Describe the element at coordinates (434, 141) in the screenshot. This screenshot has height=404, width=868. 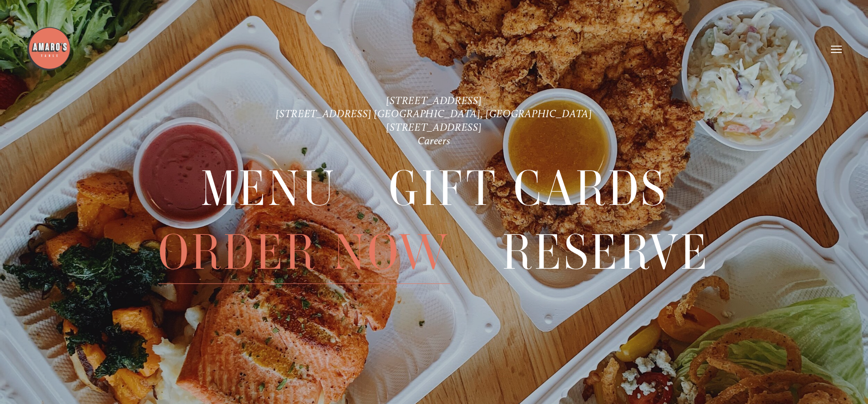
I see `a: Careers` at that location.